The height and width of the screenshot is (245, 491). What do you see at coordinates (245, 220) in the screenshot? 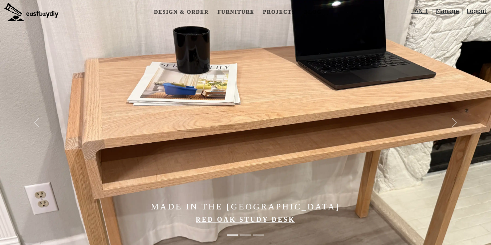
I see `a: Red Oak Study Desk` at bounding box center [245, 220].